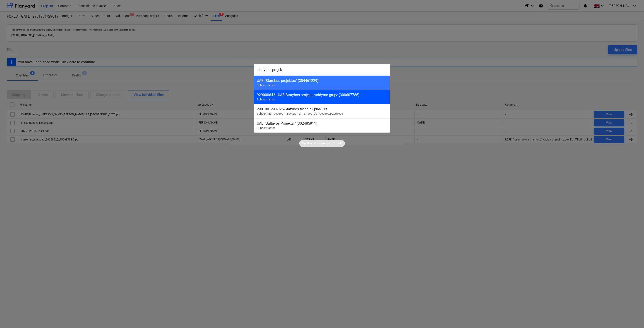 The width and height of the screenshot is (644, 328). I want to click on span: Subcontract | 2901901 - FOREST GATE_ 2901901/2901902/2901903, so click(300, 113).